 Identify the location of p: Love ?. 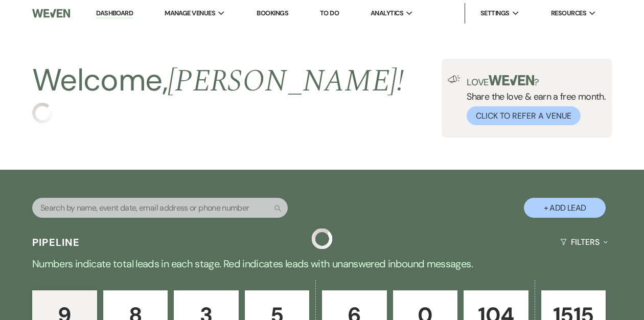
(536, 81).